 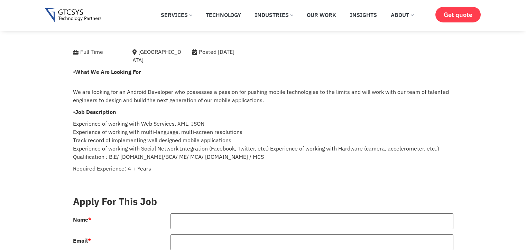 What do you see at coordinates (402, 15) in the screenshot?
I see `a: About` at bounding box center [402, 15].